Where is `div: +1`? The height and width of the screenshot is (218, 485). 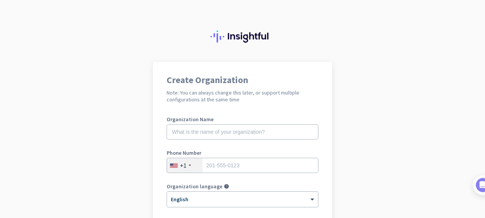
div: +1 is located at coordinates (183, 165).